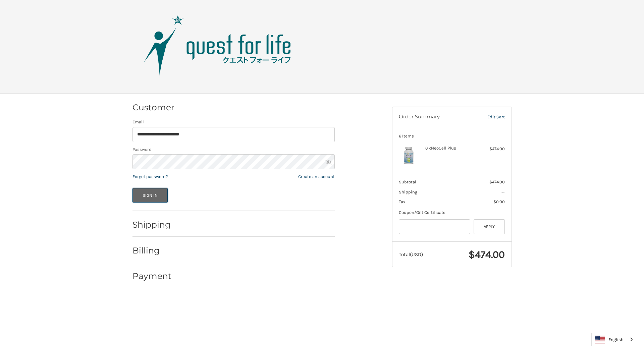 The width and height of the screenshot is (644, 346). Describe the element at coordinates (408, 192) in the screenshot. I see `span: Shipping` at that location.